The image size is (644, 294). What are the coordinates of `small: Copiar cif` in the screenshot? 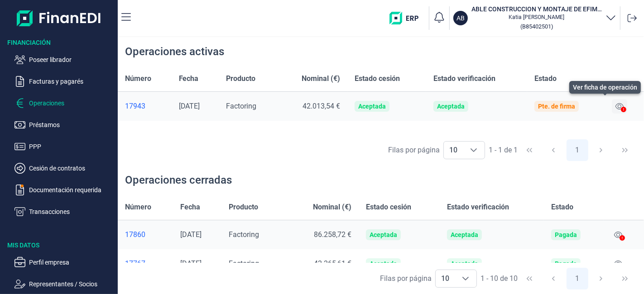 It's located at (537, 26).